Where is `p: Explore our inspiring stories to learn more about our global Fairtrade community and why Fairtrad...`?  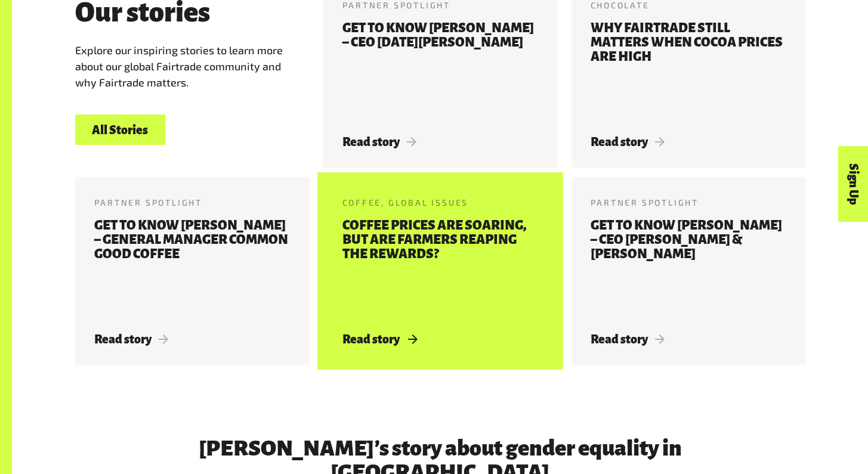 p: Explore our inspiring stories to learn more about our global Fairtrade community and why Fairtrad... is located at coordinates (185, 66).